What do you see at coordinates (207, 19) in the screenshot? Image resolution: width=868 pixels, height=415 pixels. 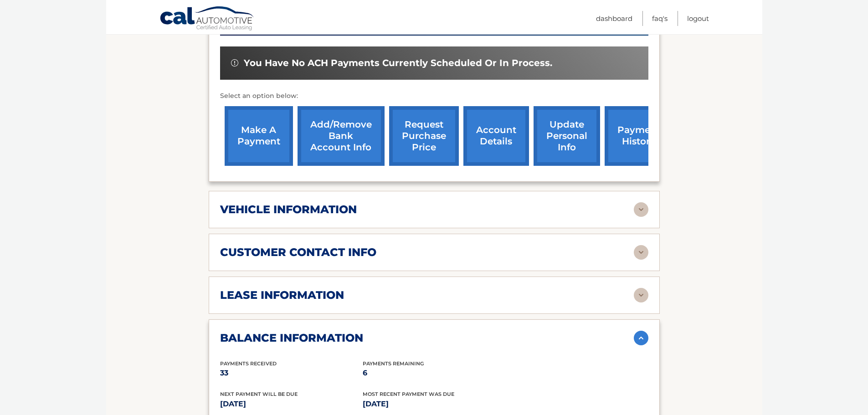 I see `a: Cal Automotive` at bounding box center [207, 19].